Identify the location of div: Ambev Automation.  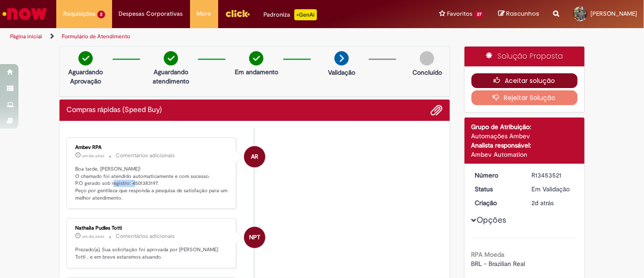
(525, 155).